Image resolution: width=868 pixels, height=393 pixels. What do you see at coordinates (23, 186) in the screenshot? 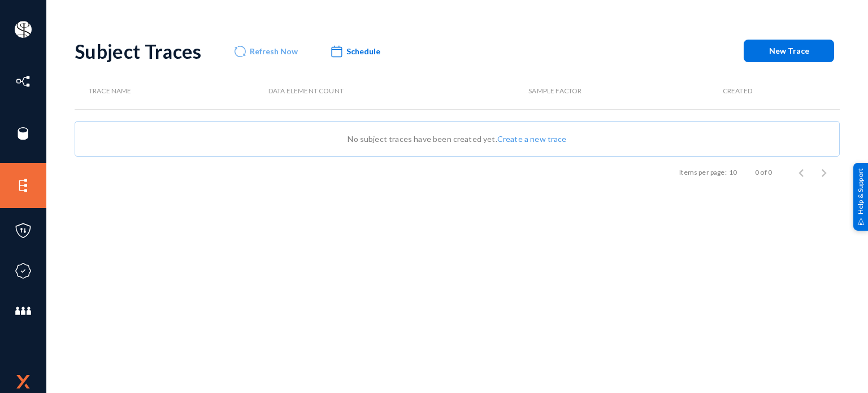
I see `img: icon-elements.svg` at bounding box center [23, 186].